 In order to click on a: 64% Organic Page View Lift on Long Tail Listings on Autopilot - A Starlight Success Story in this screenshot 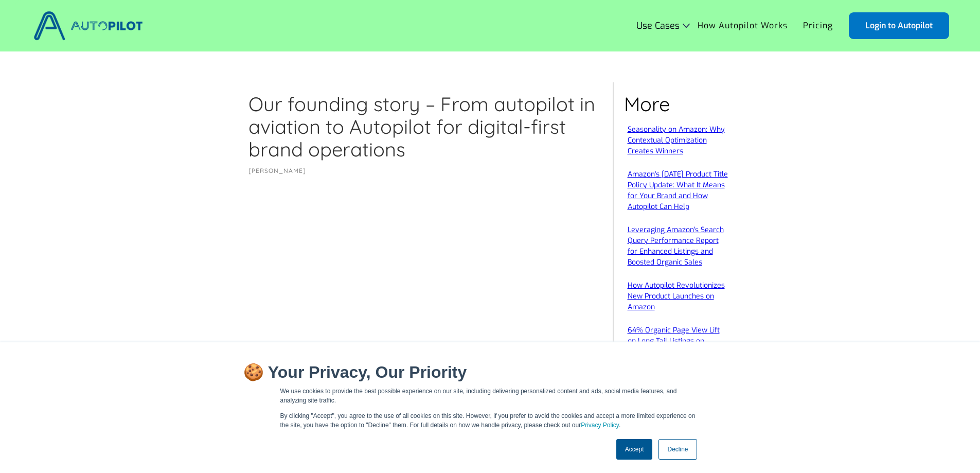, I will do `click(678, 347)`.